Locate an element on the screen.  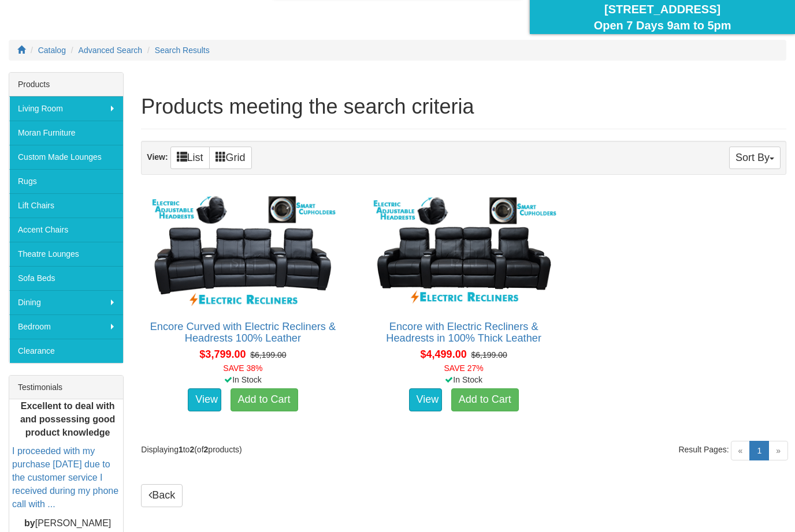
strong: View: is located at coordinates (158, 157).